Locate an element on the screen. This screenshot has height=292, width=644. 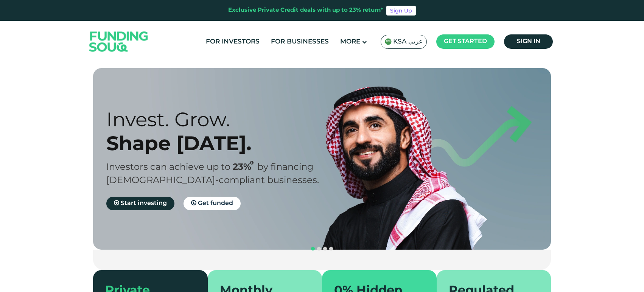
div: Invest. Grow. is located at coordinates (221, 119).